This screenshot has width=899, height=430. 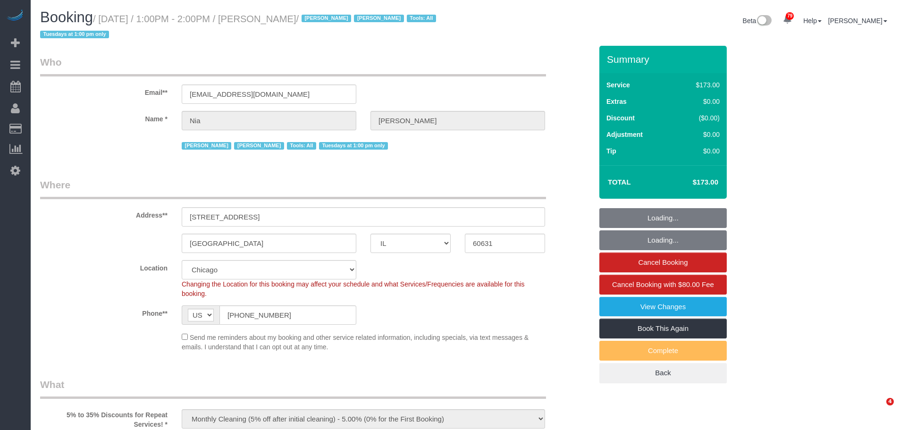 I want to click on span: Changing the Location for this booking may affect your schedule and what Services/Frequencies are..., so click(x=353, y=289).